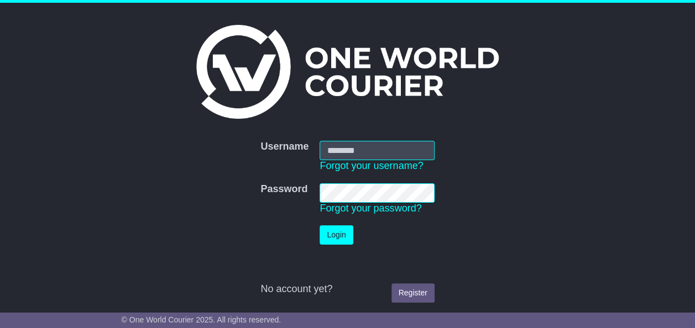 The image size is (695, 328). What do you see at coordinates (201, 320) in the screenshot?
I see `span: © One World Courier 2025. All rights reserved.` at bounding box center [201, 320].